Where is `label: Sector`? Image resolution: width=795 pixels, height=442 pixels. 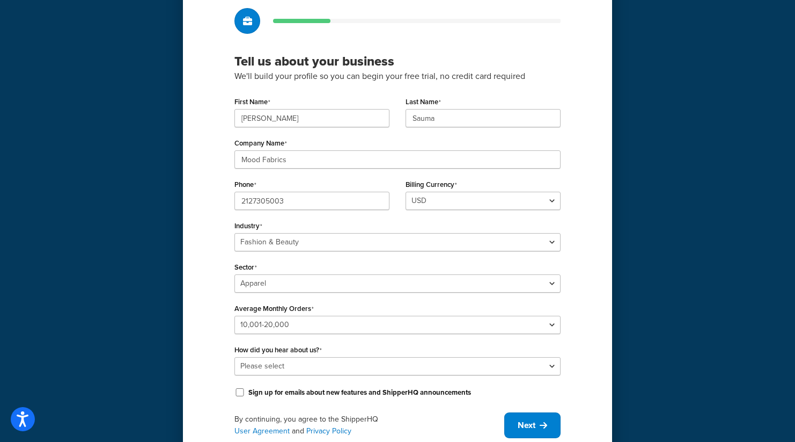 label: Sector is located at coordinates (246, 267).